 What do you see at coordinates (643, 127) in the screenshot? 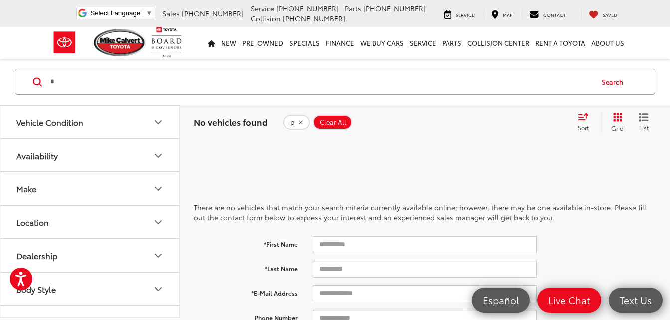
I see `span: List` at bounding box center [643, 127].